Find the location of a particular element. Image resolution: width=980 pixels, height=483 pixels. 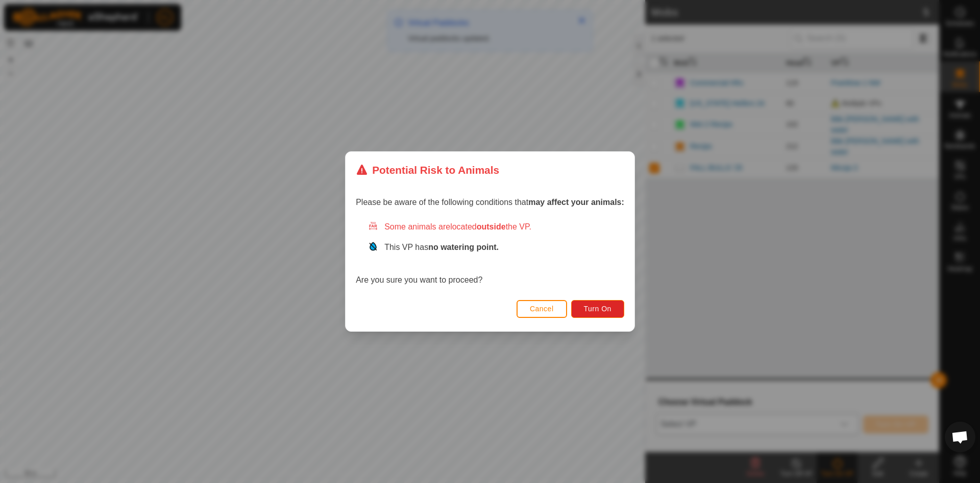

div: Potential Risk to Animals is located at coordinates (427, 169).